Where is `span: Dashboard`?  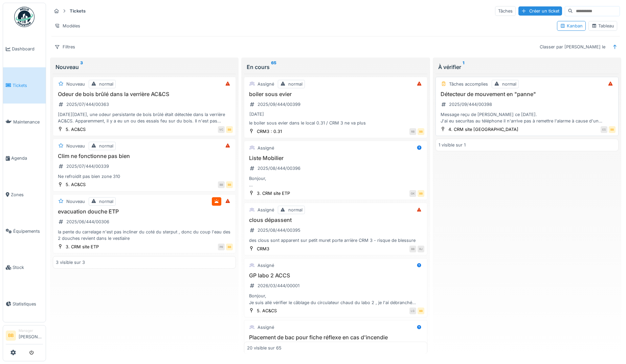 span: Dashboard is located at coordinates (28, 49).